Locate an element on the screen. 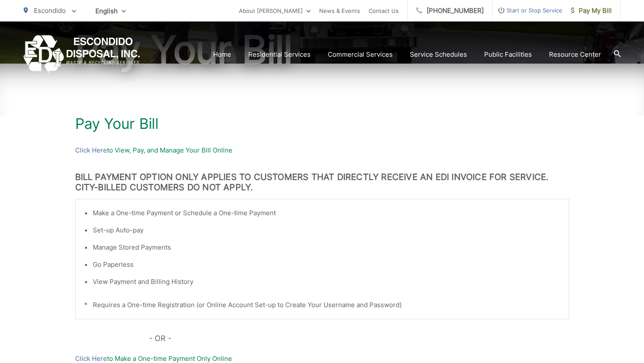  li: Make a One-time Payment or Schedule a One-time Payment is located at coordinates (326, 213).